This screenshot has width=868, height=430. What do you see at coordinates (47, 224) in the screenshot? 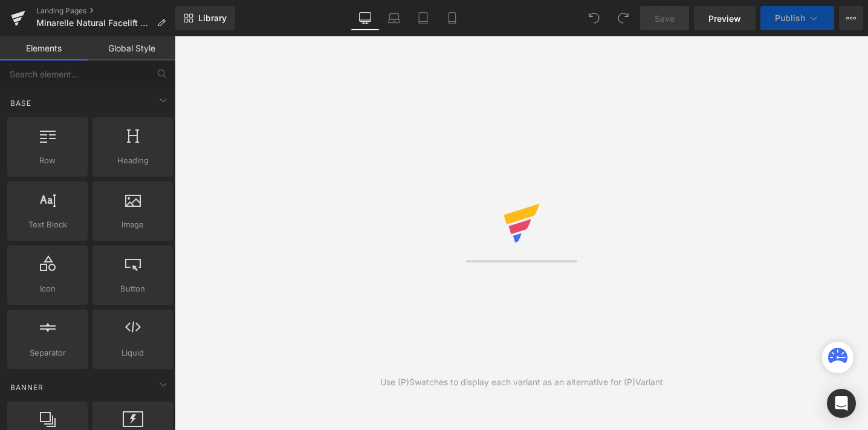
I see `span: Text Block` at bounding box center [47, 224].